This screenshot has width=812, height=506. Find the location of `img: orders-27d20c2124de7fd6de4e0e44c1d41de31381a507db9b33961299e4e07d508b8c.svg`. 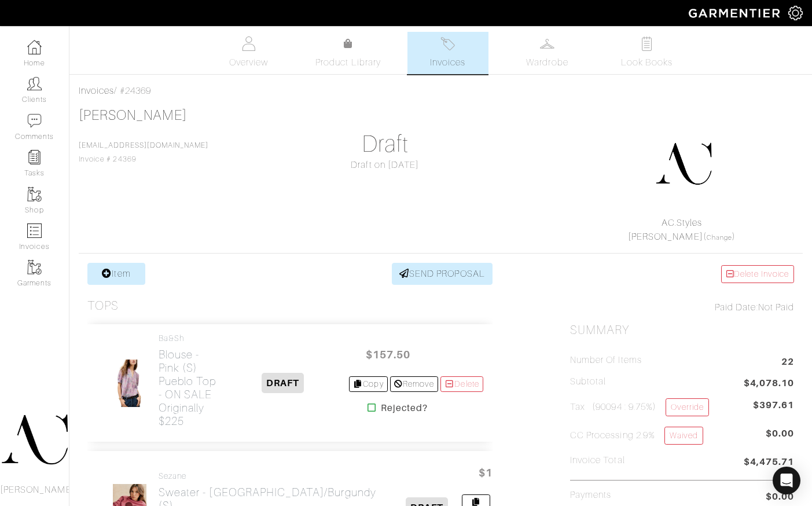

img: orders-27d20c2124de7fd6de4e0e44c1d41de31381a507db9b33961299e4e07d508b8c.svg is located at coordinates (448, 43).